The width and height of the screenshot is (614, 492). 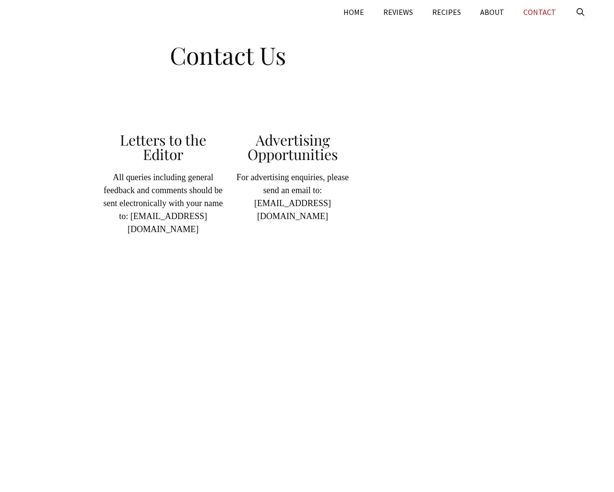 What do you see at coordinates (163, 147) in the screenshot?
I see `h2: Letters to the Editor` at bounding box center [163, 147].